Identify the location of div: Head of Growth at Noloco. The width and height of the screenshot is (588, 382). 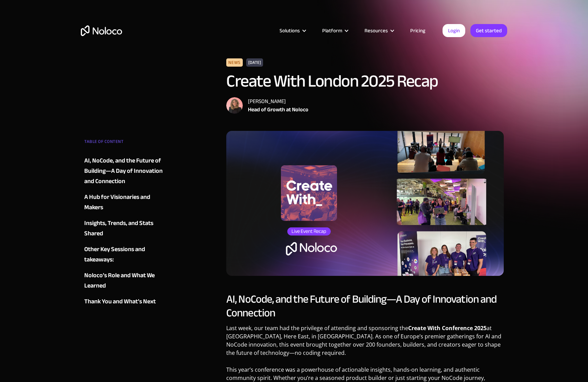
(279, 110).